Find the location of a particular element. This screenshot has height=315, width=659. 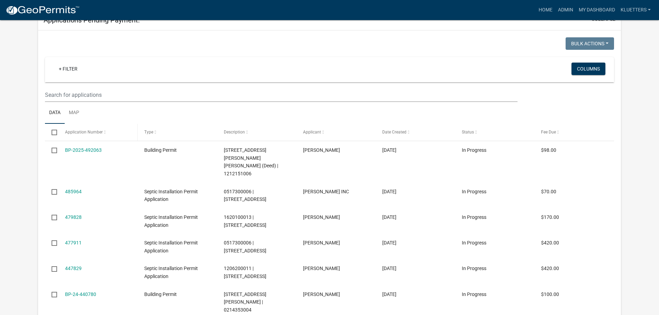

span: Jeremy McFarland is located at coordinates (321, 217).